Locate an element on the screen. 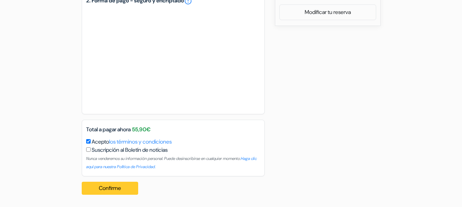 The image size is (462, 207). span: 55,90€ is located at coordinates (141, 130).